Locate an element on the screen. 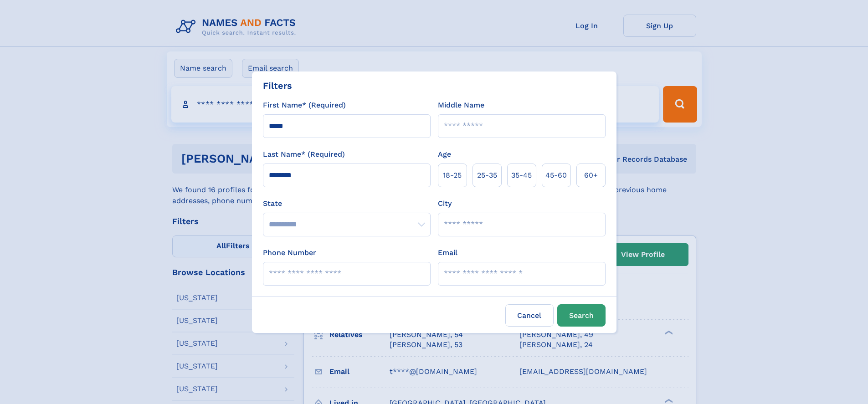  label: Middle Name is located at coordinates (461, 105).